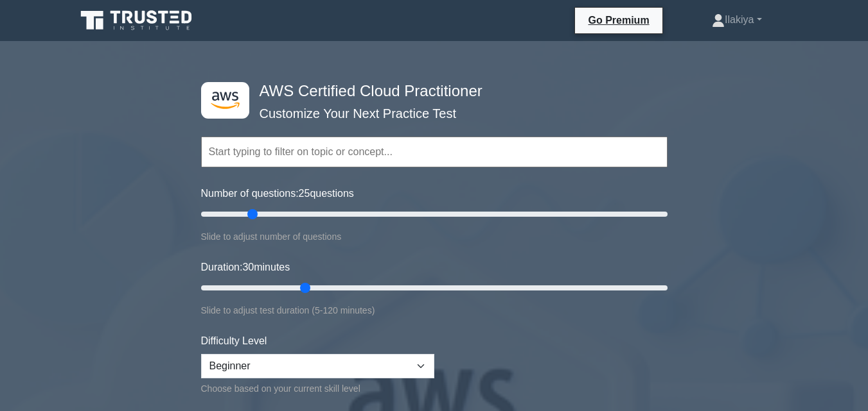 The width and height of the screenshot is (868, 411). I want to click on a: Ilakiya, so click(737, 20).